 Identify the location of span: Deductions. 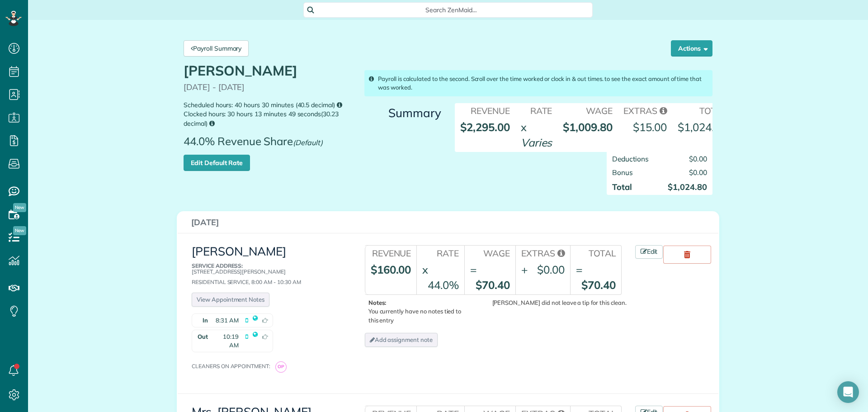
(630, 158).